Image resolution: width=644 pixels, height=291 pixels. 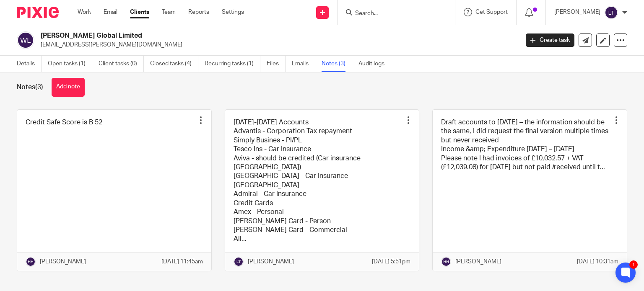 What do you see at coordinates (68, 87) in the screenshot?
I see `button: Add note` at bounding box center [68, 87].